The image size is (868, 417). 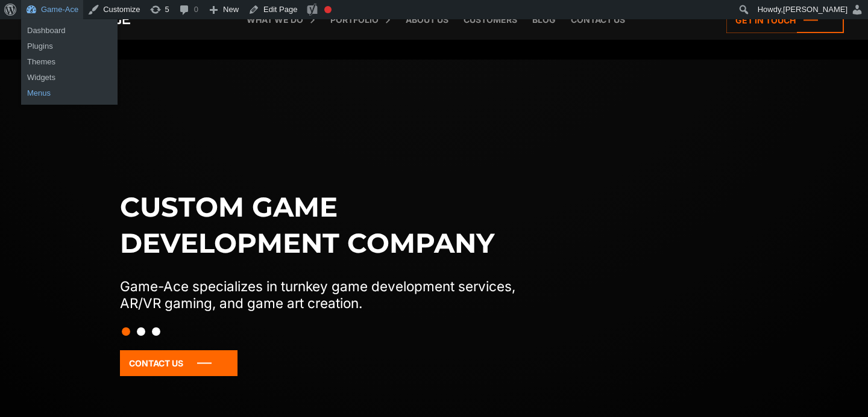 I want to click on a: Themes, so click(x=69, y=62).